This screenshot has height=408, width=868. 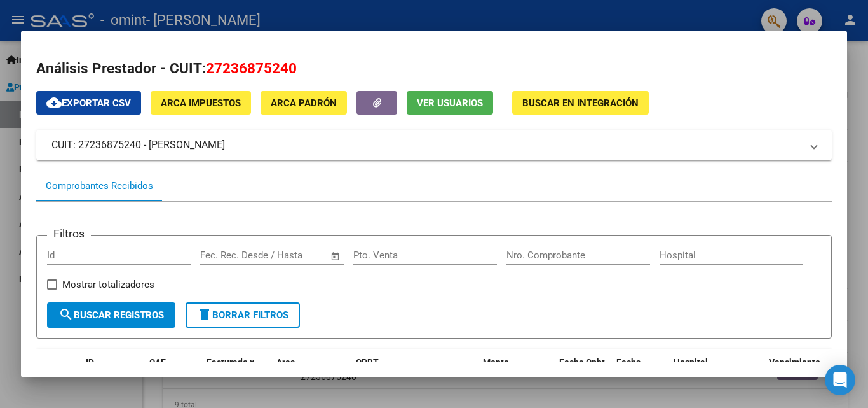 I want to click on div: Comprobantes Recibidos, so click(x=99, y=186).